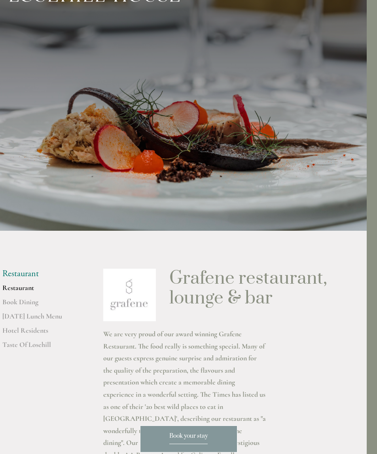 Image resolution: width=377 pixels, height=454 pixels. Describe the element at coordinates (40, 305) in the screenshot. I see `a: Book Dining` at that location.